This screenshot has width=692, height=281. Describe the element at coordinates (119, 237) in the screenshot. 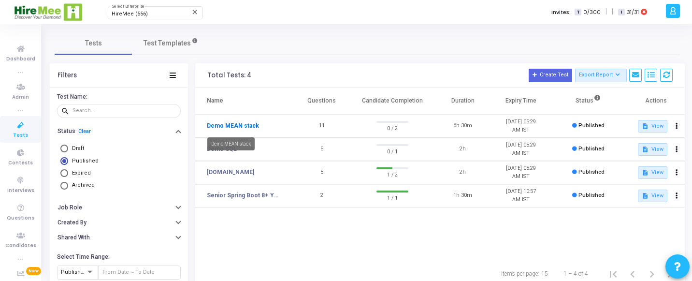

I see `button: Shared With` at that location.